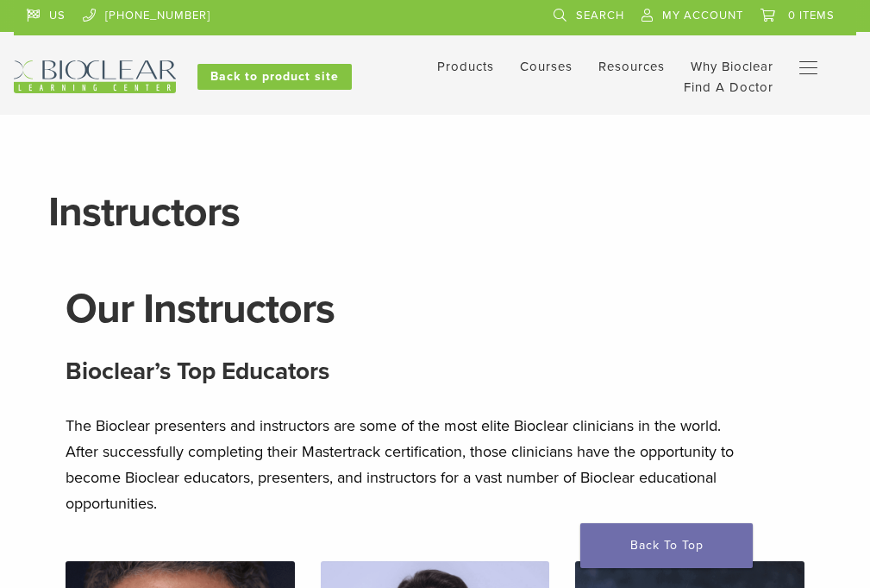 The image size is (870, 588). I want to click on a: Resources, so click(631, 67).